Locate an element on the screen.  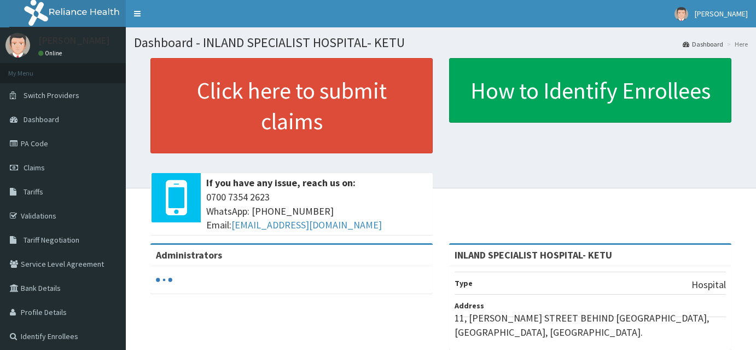
span: Tariff Negotiation is located at coordinates (51, 240).